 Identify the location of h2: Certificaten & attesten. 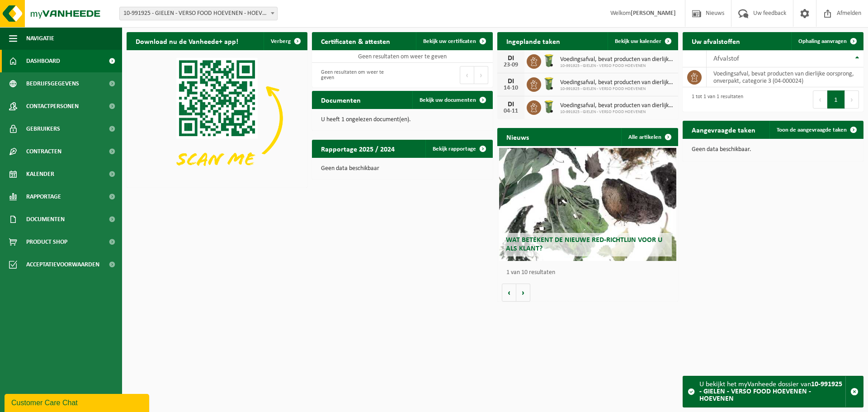
(356, 41).